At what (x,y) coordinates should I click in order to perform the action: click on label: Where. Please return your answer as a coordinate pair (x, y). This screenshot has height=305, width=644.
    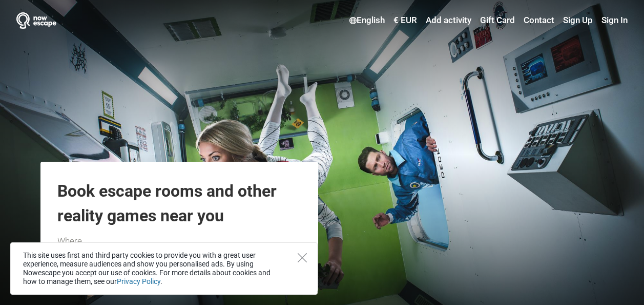
    Looking at the image, I should click on (70, 241).